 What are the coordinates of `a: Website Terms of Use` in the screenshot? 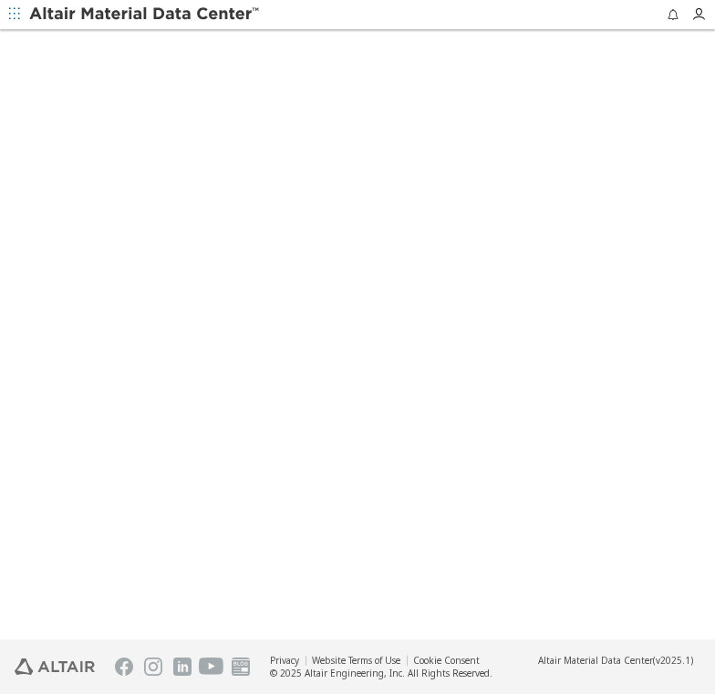 It's located at (356, 660).